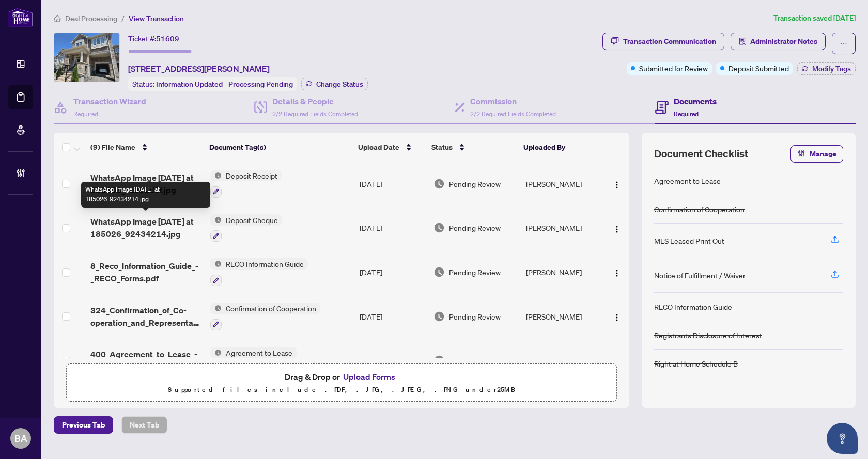 This screenshot has height=459, width=868. What do you see at coordinates (673, 68) in the screenshot?
I see `span: Submitted for Review` at bounding box center [673, 68].